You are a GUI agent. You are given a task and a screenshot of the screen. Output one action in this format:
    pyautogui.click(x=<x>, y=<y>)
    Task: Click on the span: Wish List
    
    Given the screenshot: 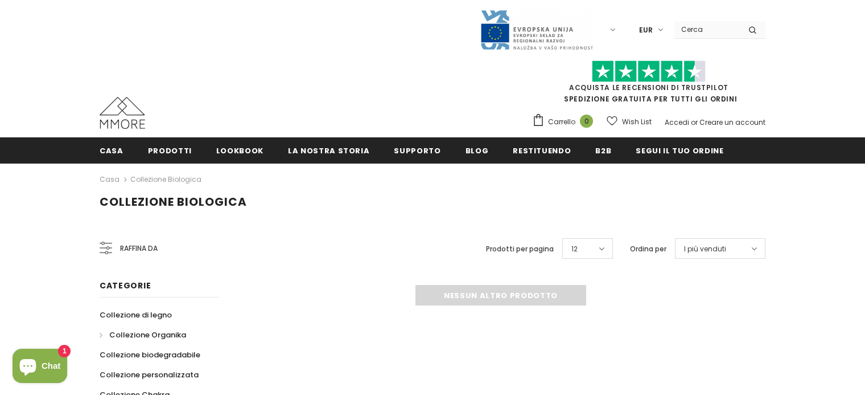 What is the action you would take?
    pyautogui.click(x=637, y=122)
    